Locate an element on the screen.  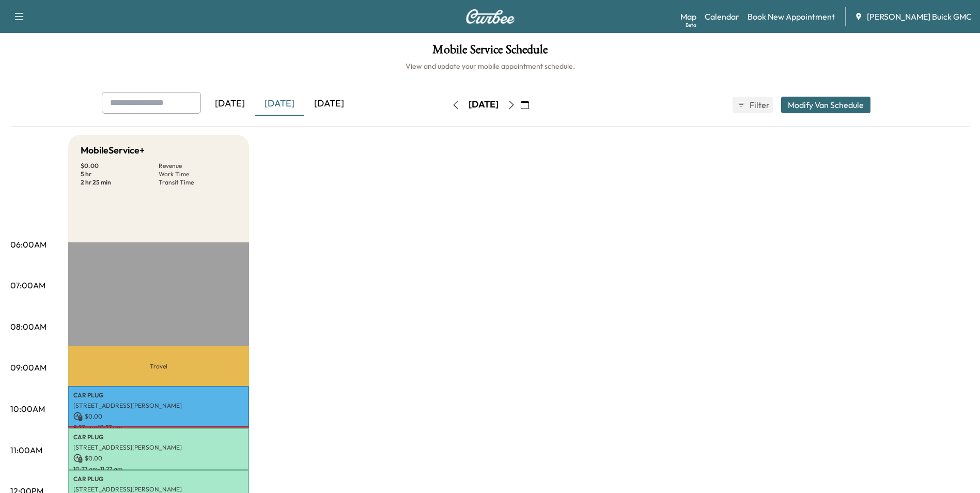
button: Modify Van Schedule is located at coordinates (826, 105).